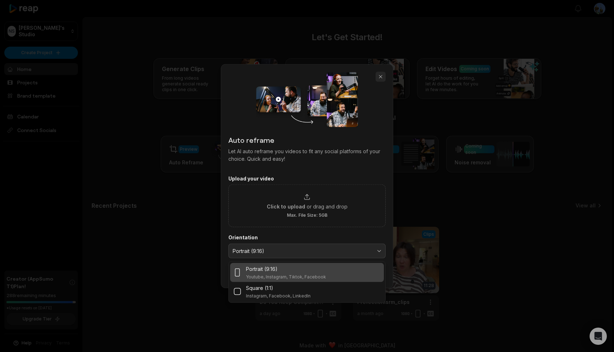 The height and width of the screenshot is (352, 614). Describe the element at coordinates (307, 251) in the screenshot. I see `button: Portrait (9:16)` at that location.